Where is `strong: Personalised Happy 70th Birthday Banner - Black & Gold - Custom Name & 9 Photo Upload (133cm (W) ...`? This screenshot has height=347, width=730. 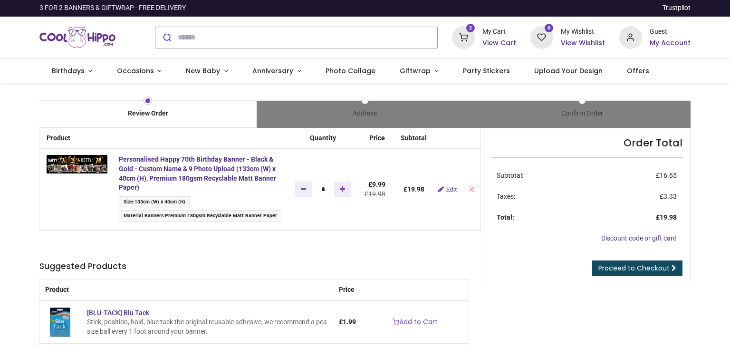 strong: Personalised Happy 70th Birthday Banner - Black & Gold - Custom Name & 9 Photo Upload (133cm (W) ... is located at coordinates (197, 173).